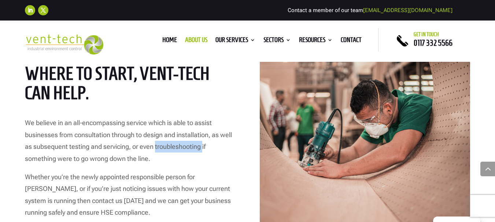 This screenshot has height=222, width=495. Describe the element at coordinates (43, 10) in the screenshot. I see `a: Follow on X` at that location.